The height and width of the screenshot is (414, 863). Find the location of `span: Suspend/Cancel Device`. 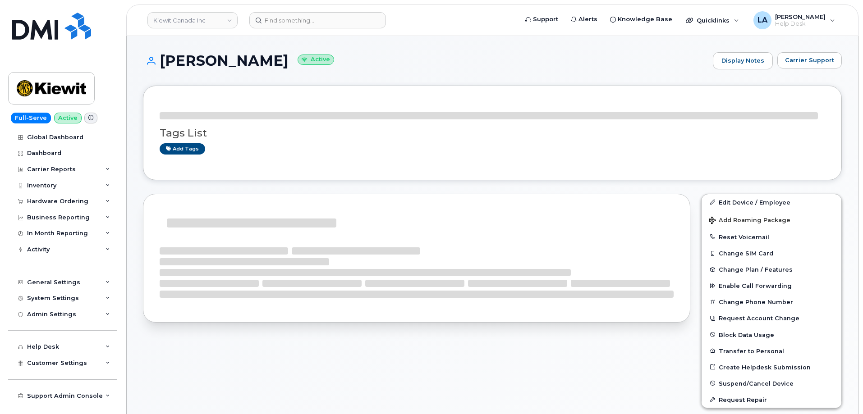

span: Suspend/Cancel Device is located at coordinates (756, 383).